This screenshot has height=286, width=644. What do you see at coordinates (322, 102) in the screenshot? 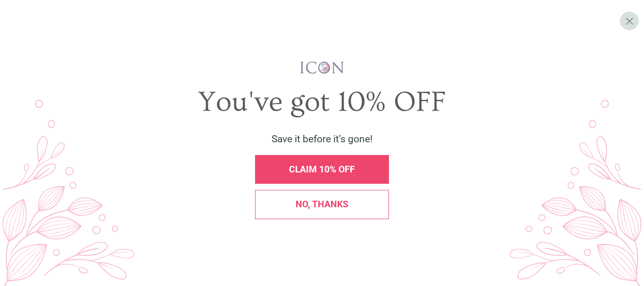
I see `span: You've got 10% OFF` at bounding box center [322, 102].